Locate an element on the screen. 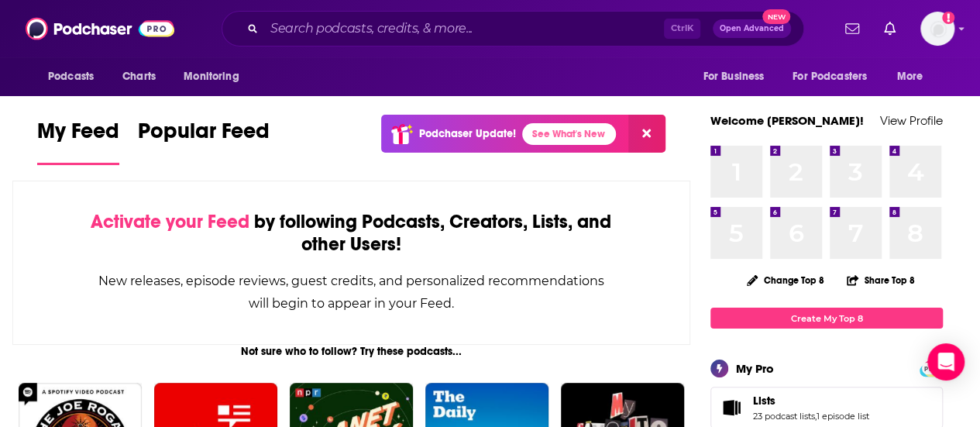 Image resolution: width=980 pixels, height=427 pixels. div: My Pro is located at coordinates (754, 368).